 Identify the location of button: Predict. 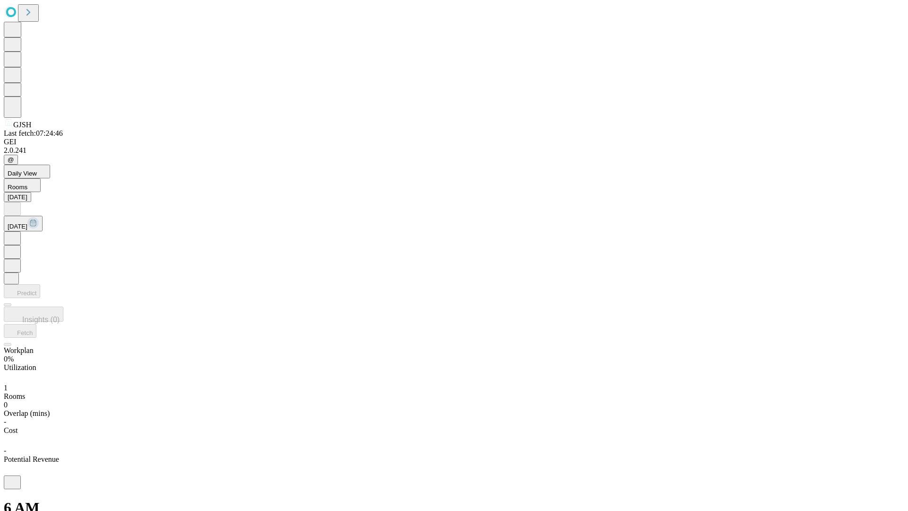
(22, 291).